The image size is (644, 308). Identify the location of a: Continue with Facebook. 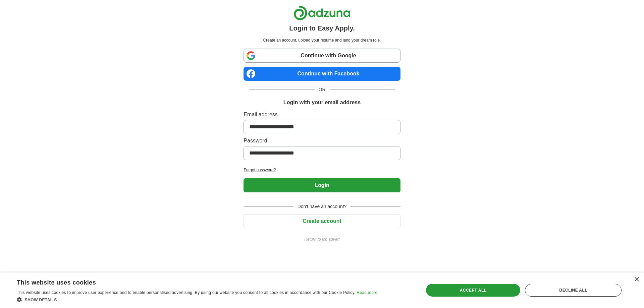
(322, 74).